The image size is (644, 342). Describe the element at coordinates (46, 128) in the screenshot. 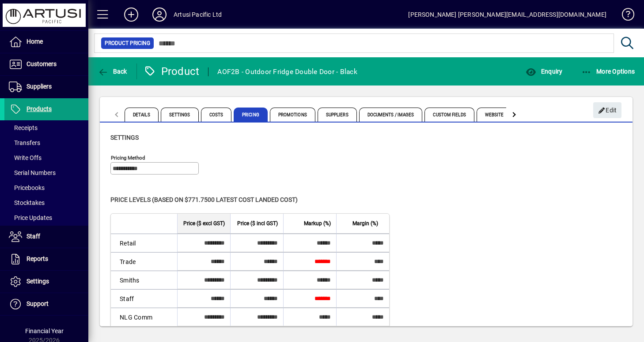

I see `a: Receipts` at that location.